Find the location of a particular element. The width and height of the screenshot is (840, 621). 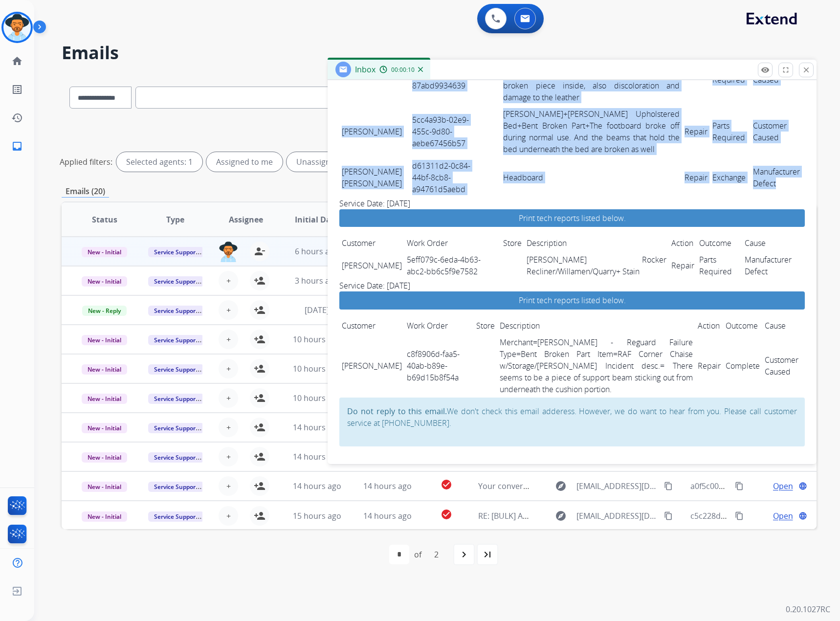

img: avatar is located at coordinates (17, 27).